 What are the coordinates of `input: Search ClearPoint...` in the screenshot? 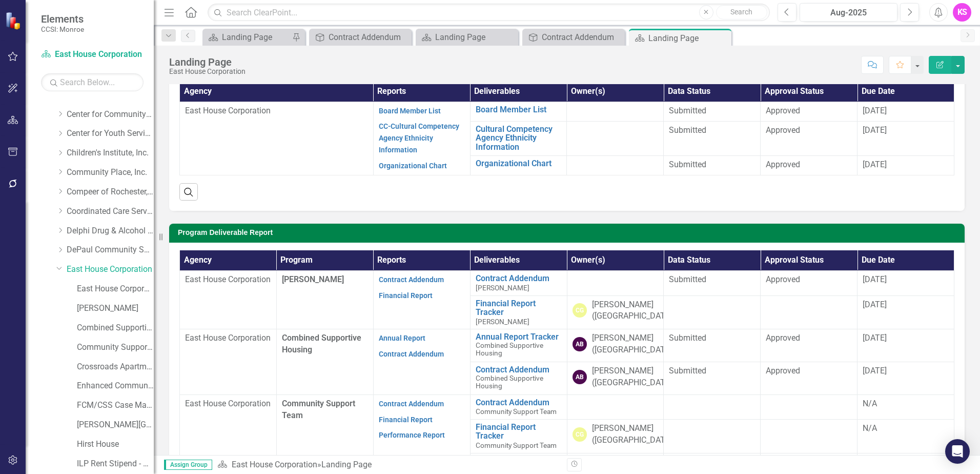 It's located at (488, 13).